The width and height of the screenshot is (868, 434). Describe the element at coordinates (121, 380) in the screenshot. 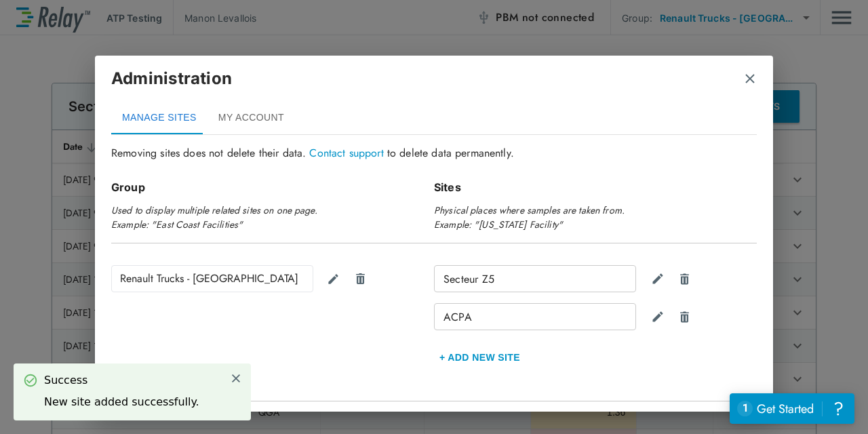

I see `div: Success` at that location.